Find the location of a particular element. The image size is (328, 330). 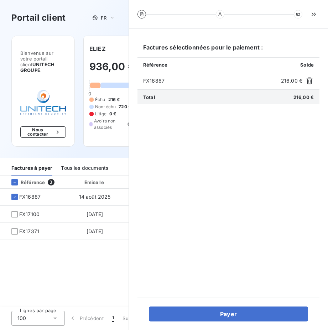

span: Non-échu is located at coordinates (105, 107).